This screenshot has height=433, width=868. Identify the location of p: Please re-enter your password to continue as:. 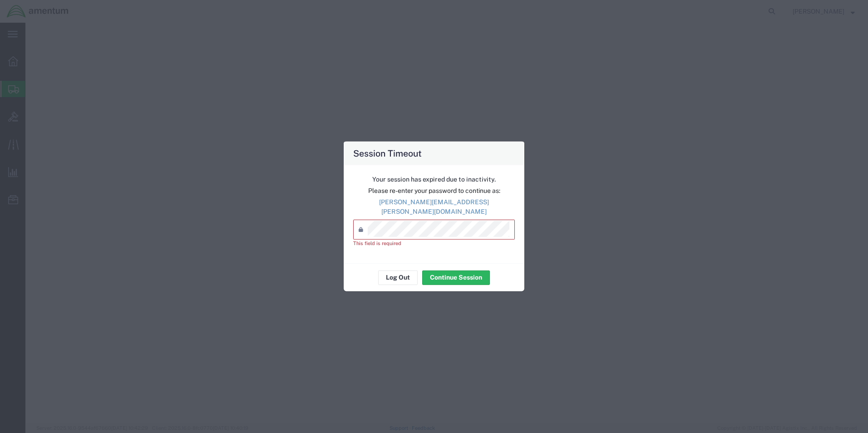
(434, 190).